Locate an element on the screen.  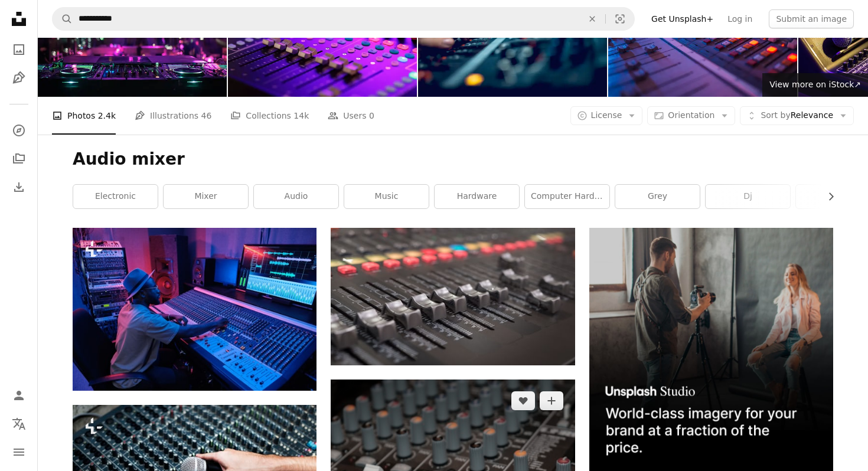
button: Clear is located at coordinates (592, 19).